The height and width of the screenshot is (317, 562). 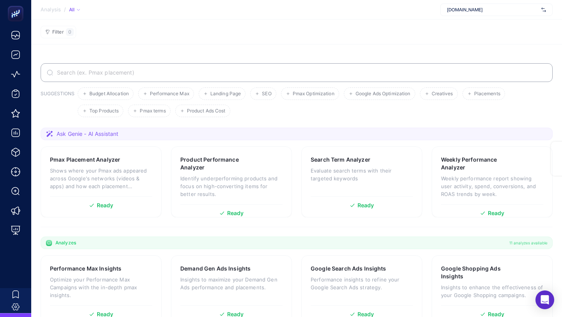 What do you see at coordinates (362, 284) in the screenshot?
I see `p: Performance insights to refine your Google Search Ads strategy.` at bounding box center [362, 284].